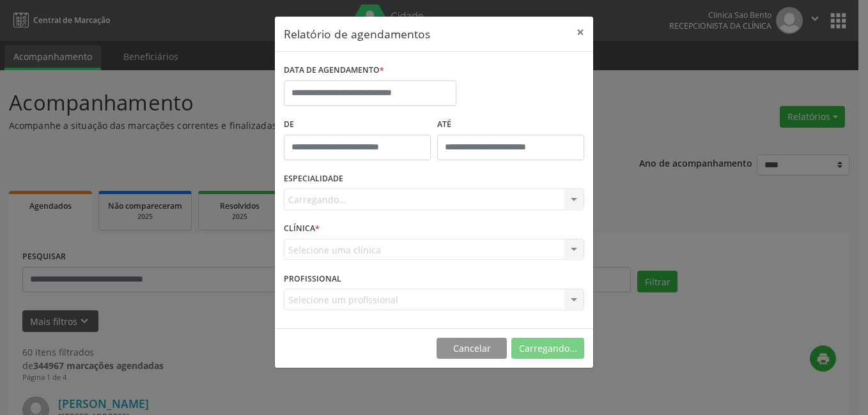 This screenshot has width=868, height=415. I want to click on label: ATÉ, so click(511, 124).